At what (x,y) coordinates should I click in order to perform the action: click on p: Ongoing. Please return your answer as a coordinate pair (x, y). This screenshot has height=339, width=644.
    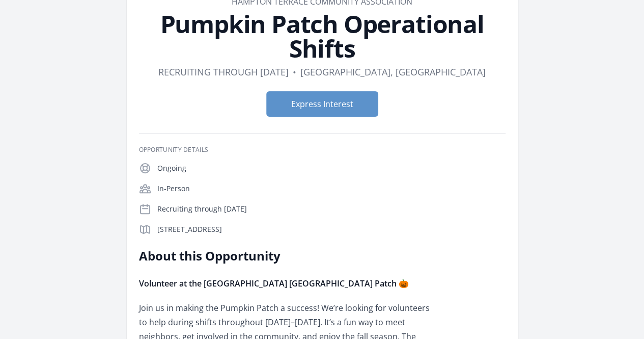
    Looking at the image, I should click on (331, 168).